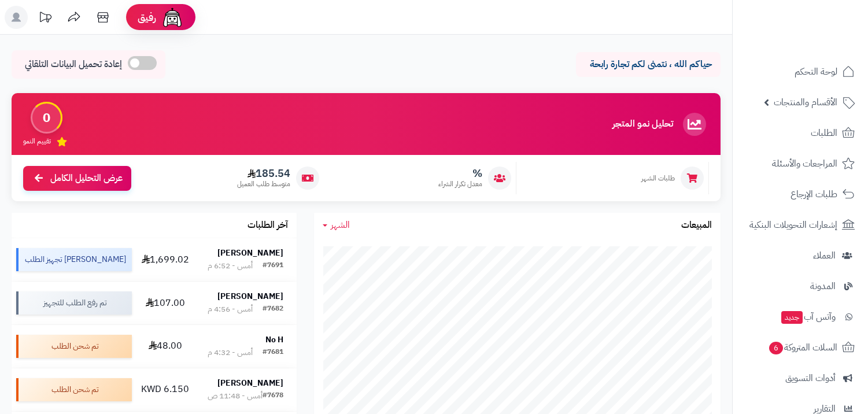 The height and width of the screenshot is (414, 868). I want to click on a: أدوات التسويق, so click(800, 378).